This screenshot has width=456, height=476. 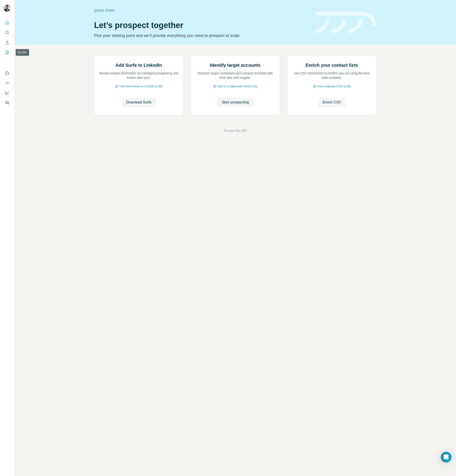 I want to click on span: How Surfe works on LinkedIn (1:58), so click(x=141, y=87).